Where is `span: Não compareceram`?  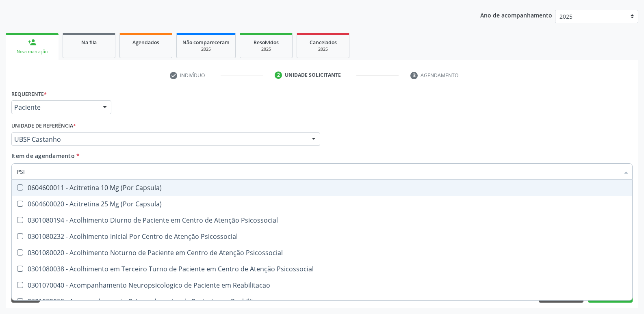
span: Não compareceram is located at coordinates (206, 42).